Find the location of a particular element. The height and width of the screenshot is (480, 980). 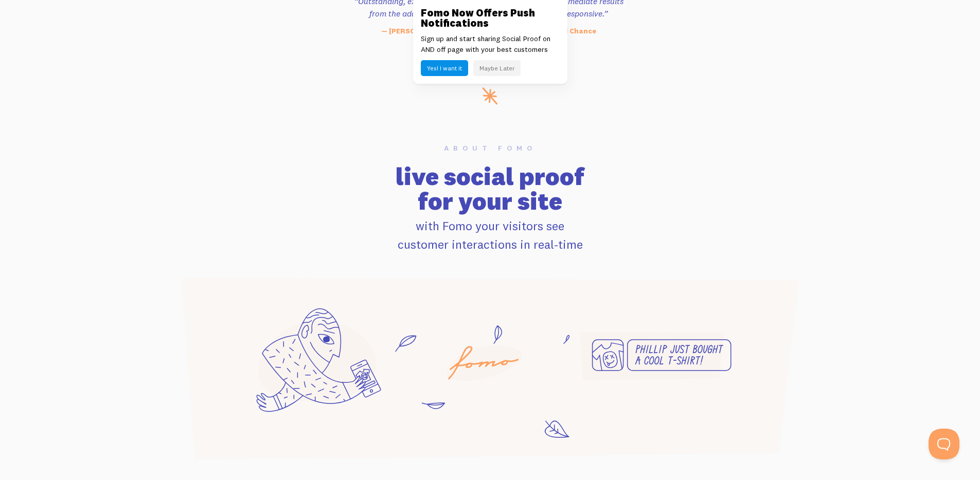

button: Yes! I want it is located at coordinates (445, 68).